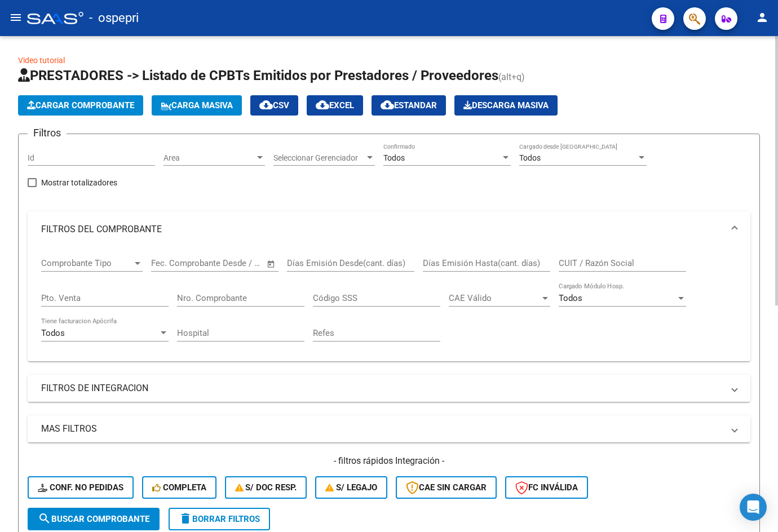 This screenshot has height=532, width=778. What do you see at coordinates (494, 298) in the screenshot?
I see `span: CAE Válido` at bounding box center [494, 298].